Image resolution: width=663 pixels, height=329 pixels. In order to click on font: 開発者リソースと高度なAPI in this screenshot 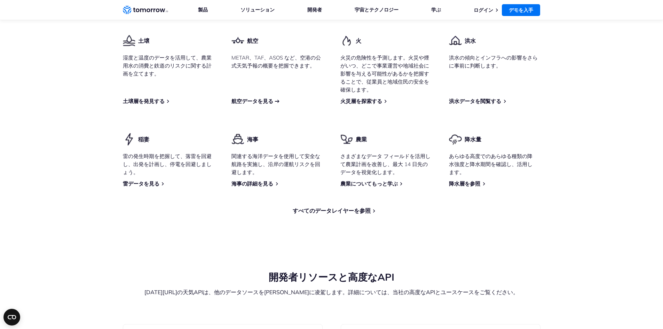, I will do `click(331, 277)`.